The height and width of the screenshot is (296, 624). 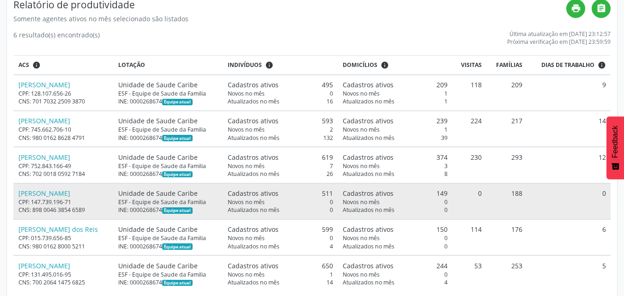 What do you see at coordinates (615, 148) in the screenshot?
I see `button: Feedback - Mostrar pesquisa` at bounding box center [615, 148].